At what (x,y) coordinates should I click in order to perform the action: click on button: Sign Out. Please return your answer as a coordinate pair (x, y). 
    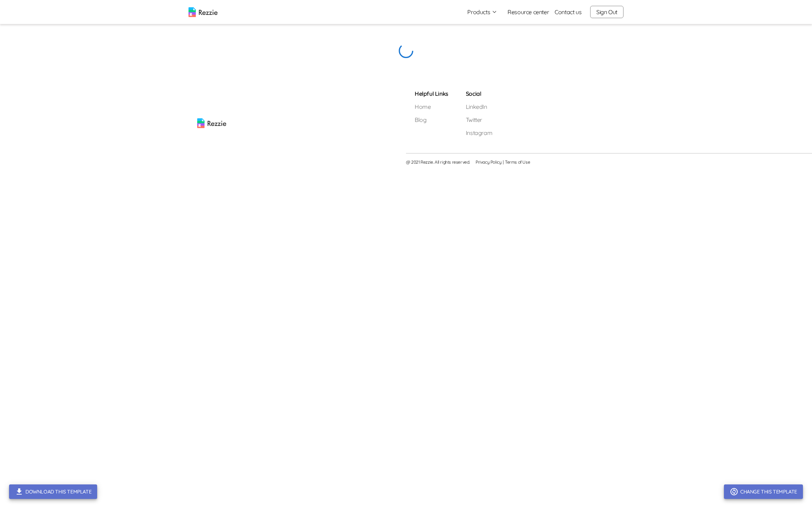
    Looking at the image, I should click on (607, 12).